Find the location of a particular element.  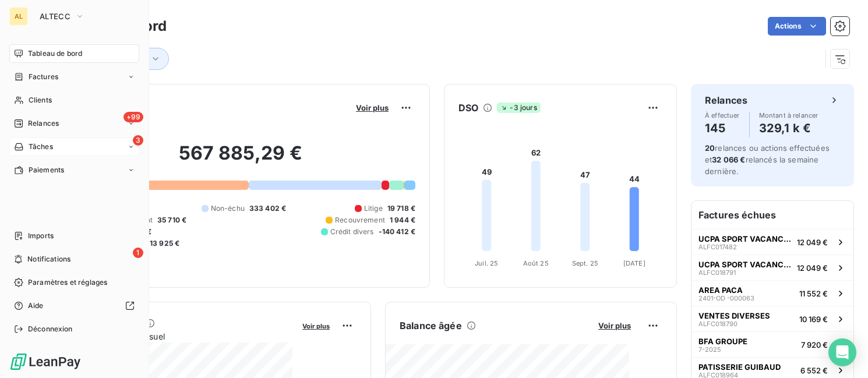

span: Crédit divers is located at coordinates (352, 232).